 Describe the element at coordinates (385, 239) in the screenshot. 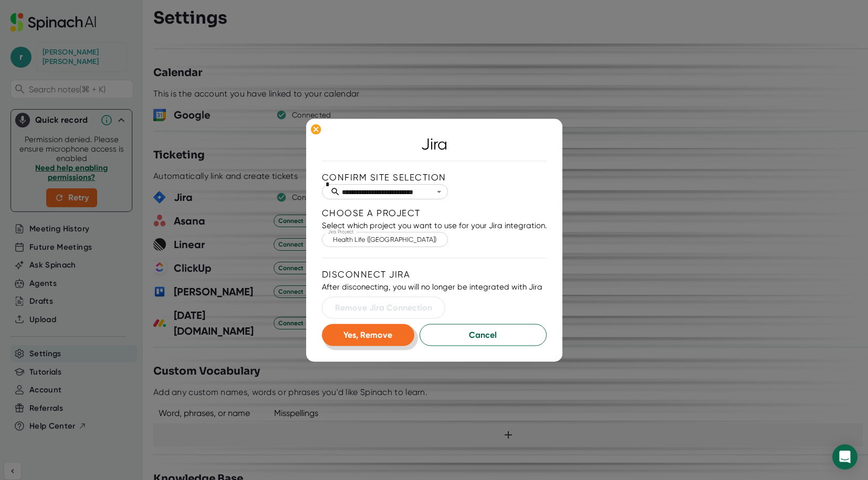

I see `div: Select a project` at that location.